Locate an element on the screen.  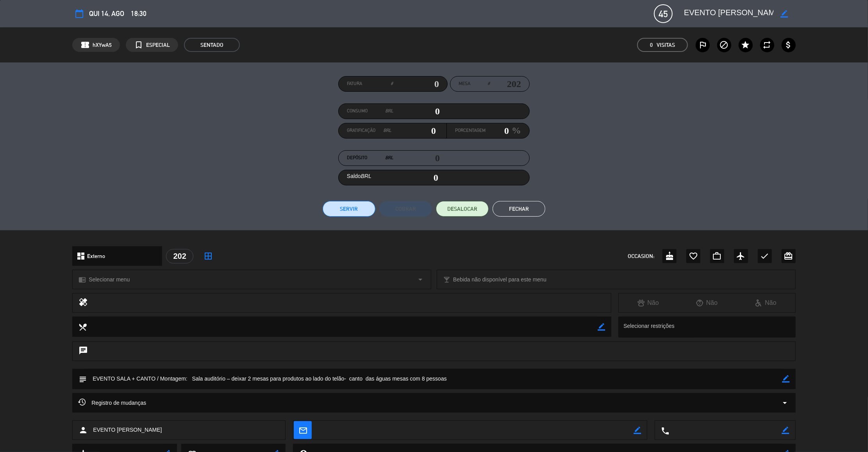
label: Saldo is located at coordinates (359, 176).